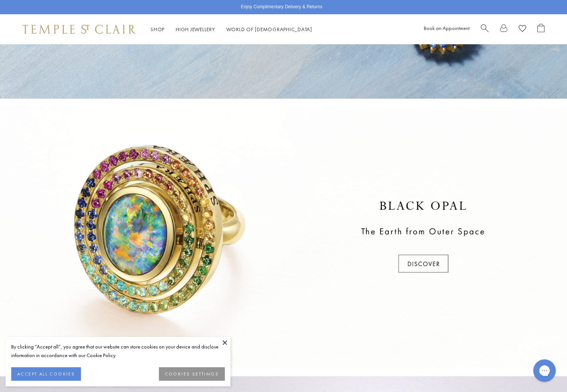  I want to click on a: View Wishlist, so click(522, 29).